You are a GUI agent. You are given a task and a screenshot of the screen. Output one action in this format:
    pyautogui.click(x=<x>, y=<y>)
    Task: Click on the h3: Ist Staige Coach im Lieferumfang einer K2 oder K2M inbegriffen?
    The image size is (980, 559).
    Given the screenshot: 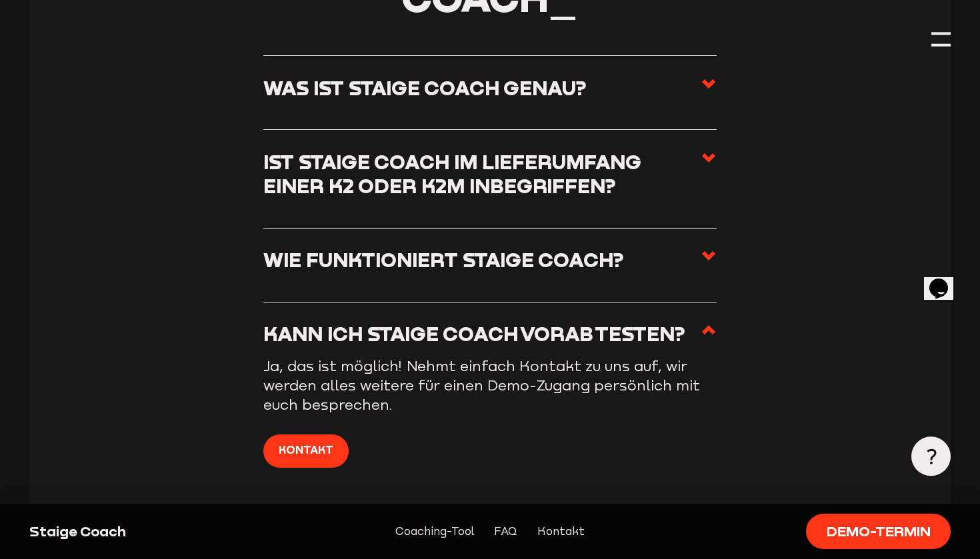 What is the action you would take?
    pyautogui.click(x=481, y=174)
    